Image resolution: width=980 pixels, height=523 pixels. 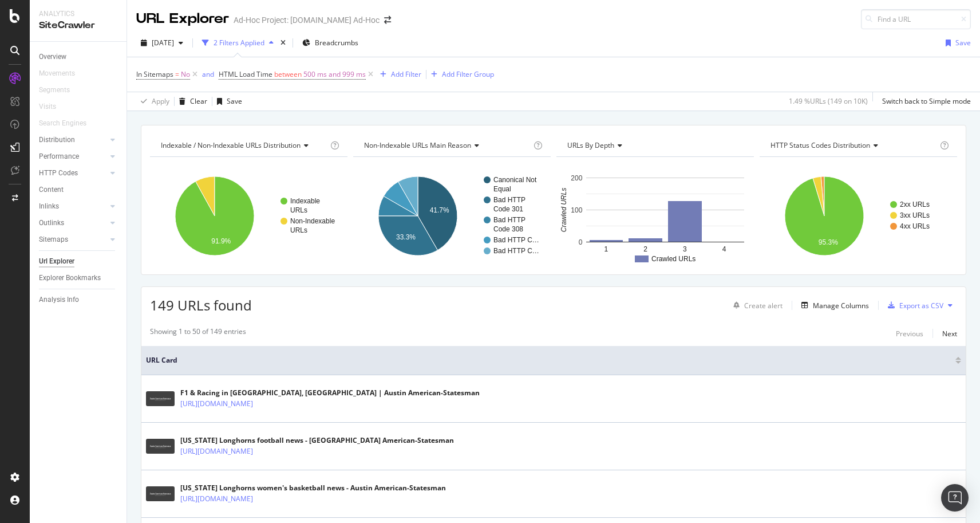 What do you see at coordinates (755, 306) in the screenshot?
I see `button: Create alert` at bounding box center [755, 306].